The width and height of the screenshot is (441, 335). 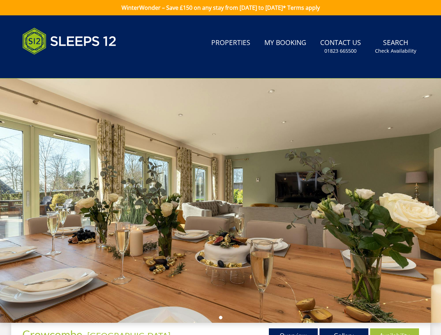 What do you see at coordinates (395, 46) in the screenshot?
I see `a: SearchCheck Availability` at bounding box center [395, 46].